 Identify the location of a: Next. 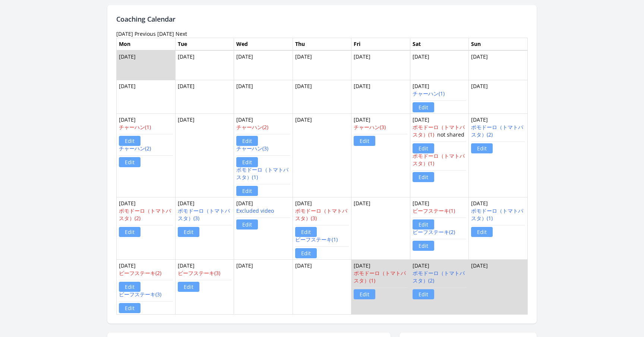
(181, 34).